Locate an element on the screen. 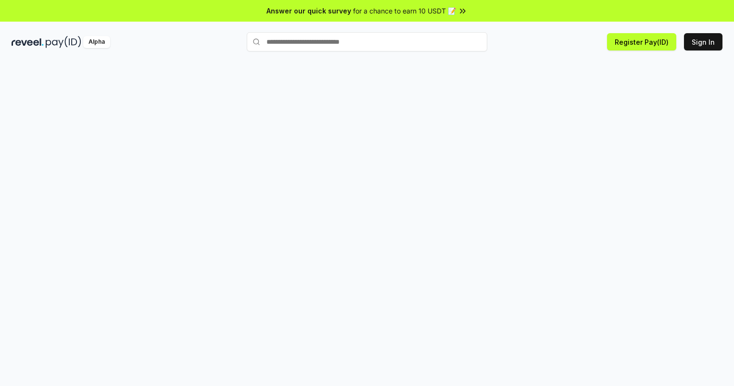 The width and height of the screenshot is (734, 386). button: Register Pay(ID) is located at coordinates (642, 42).